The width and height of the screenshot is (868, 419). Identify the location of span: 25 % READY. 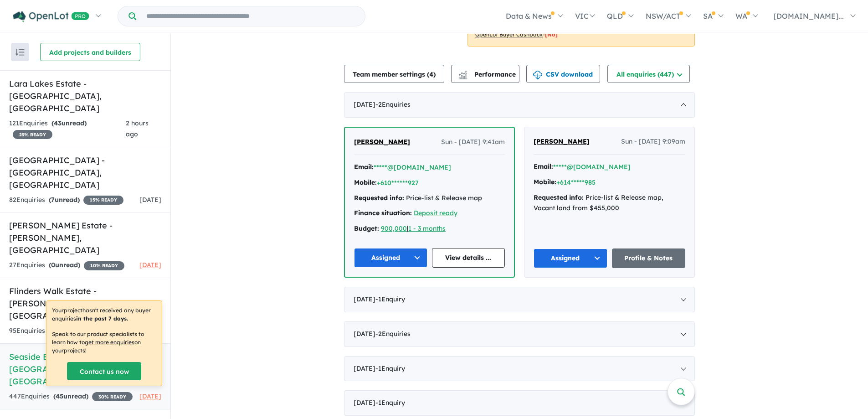
(32, 134).